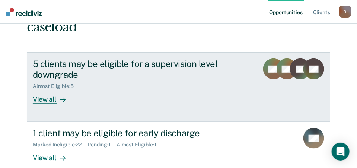 This screenshot has width=357, height=168. What do you see at coordinates (102, 144) in the screenshot?
I see `div: Pending : 1` at bounding box center [102, 144].